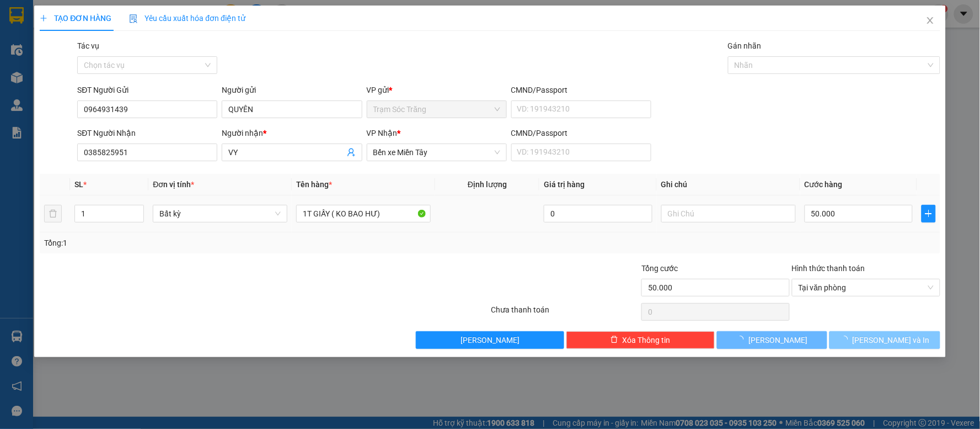 Image resolution: width=980 pixels, height=429 pixels. I want to click on span: Đơn vị tính, so click(173, 184).